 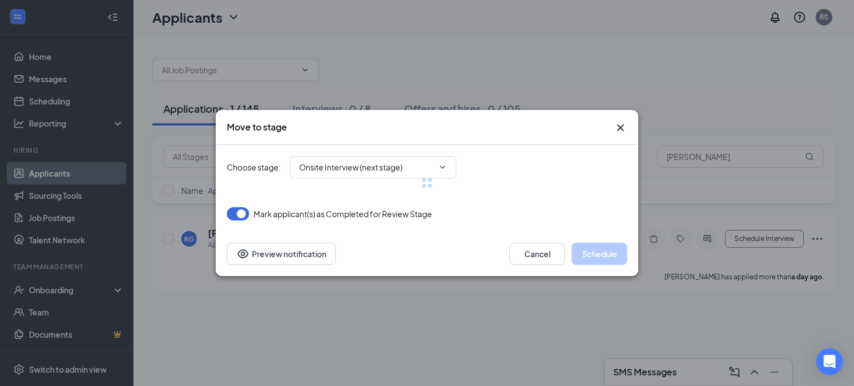 What do you see at coordinates (599, 254) in the screenshot?
I see `button: Schedule` at bounding box center [599, 254].